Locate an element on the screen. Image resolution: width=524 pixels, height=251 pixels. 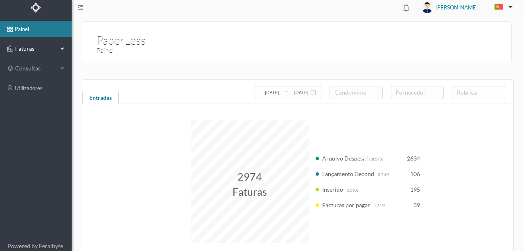
div: Entradas is located at coordinates (100, 99).